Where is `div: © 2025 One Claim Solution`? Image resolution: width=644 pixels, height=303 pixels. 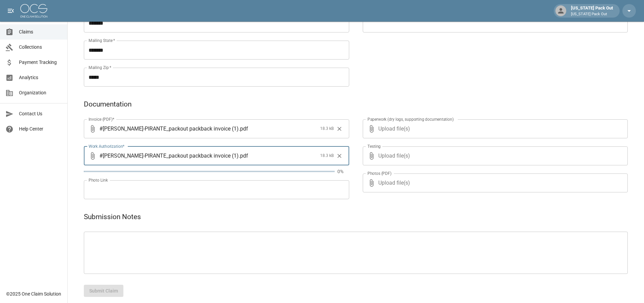 div: © 2025 One Claim Solution is located at coordinates (33, 294).